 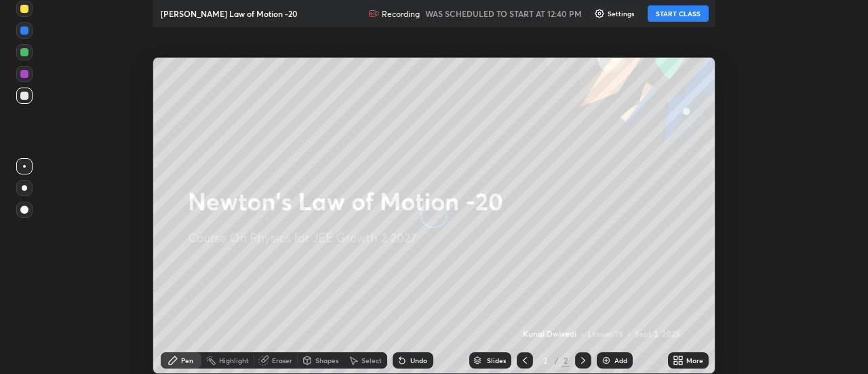 I want to click on p: Settings, so click(x=620, y=14).